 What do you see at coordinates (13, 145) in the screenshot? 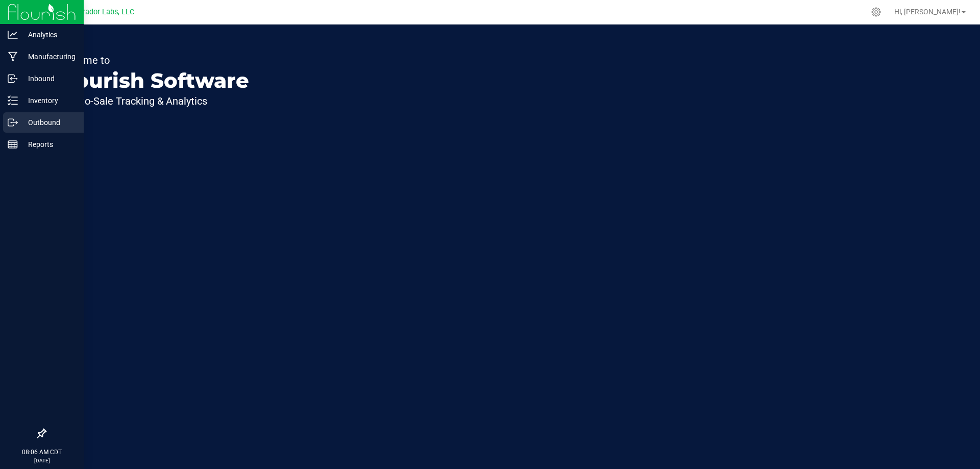
I see `inline-svg: Reports` at bounding box center [13, 145].